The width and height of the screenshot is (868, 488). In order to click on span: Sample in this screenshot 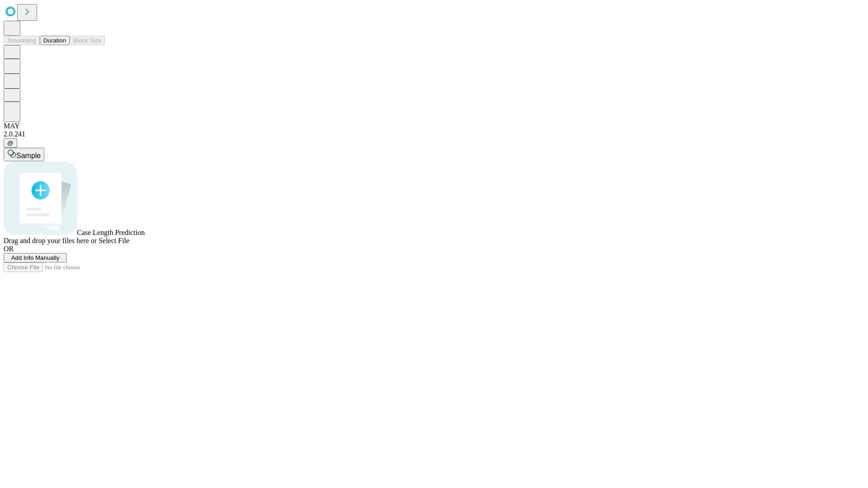, I will do `click(29, 156)`.